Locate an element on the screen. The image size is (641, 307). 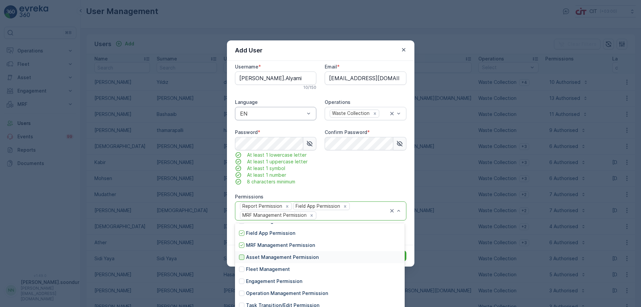
div: Remove Field App Permission is located at coordinates (345, 207).